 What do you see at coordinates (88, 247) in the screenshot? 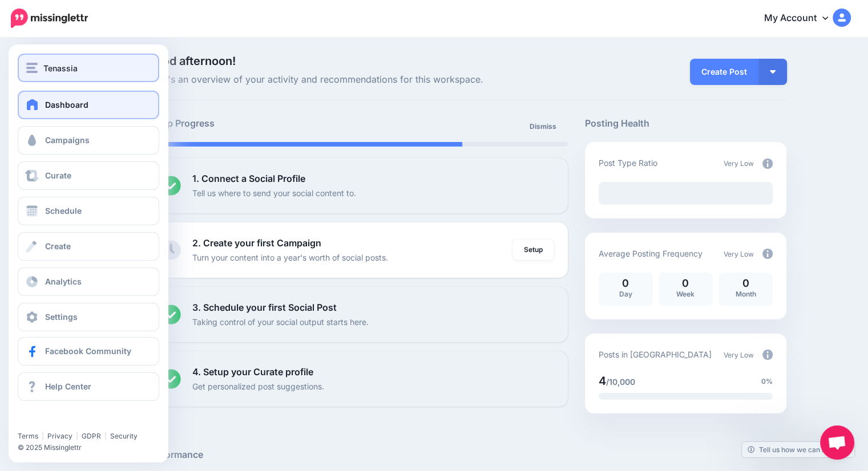
I see `a: Create` at bounding box center [88, 247].